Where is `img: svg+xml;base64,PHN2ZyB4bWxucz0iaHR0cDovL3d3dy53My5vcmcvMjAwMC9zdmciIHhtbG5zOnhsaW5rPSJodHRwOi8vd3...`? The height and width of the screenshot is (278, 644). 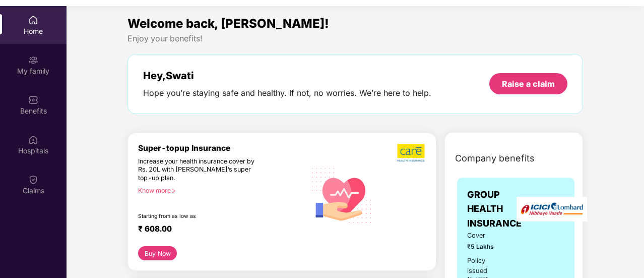 img: svg+xml;base64,PHN2ZyB4bWxucz0iaHR0cDovL3d3dy53My5vcmcvMjAwMC9zdmciIHhtbG5zOnhsaW5rPSJodHRwOi8vd3... is located at coordinates (341, 194).